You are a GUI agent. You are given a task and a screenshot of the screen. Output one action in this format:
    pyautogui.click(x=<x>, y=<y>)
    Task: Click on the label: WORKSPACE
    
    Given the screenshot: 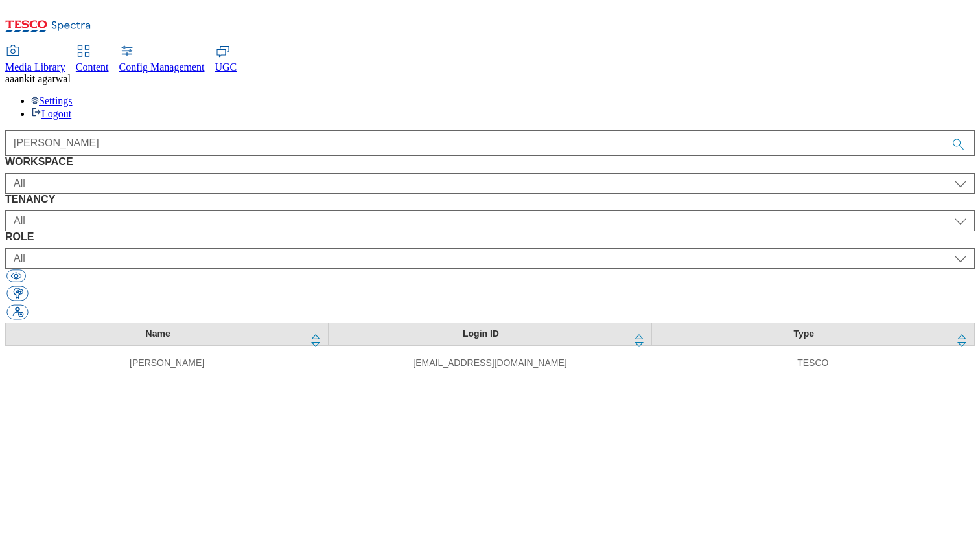 What is the action you would take?
    pyautogui.click(x=490, y=162)
    